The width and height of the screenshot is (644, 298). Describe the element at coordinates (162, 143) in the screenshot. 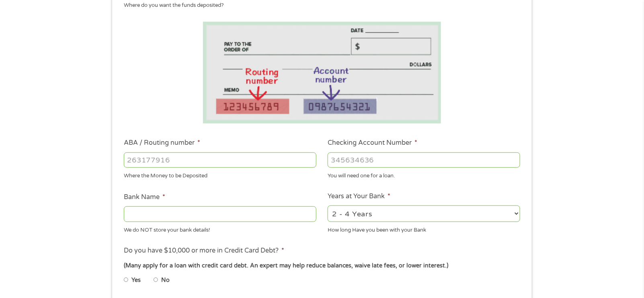

I see `label: ABA / Routing number` at that location.